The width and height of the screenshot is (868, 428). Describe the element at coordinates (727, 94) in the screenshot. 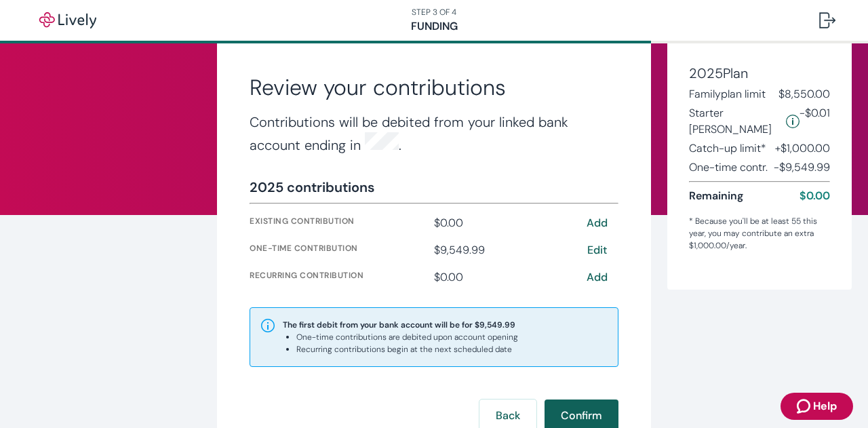

I see `span: Family plan limit` at that location.